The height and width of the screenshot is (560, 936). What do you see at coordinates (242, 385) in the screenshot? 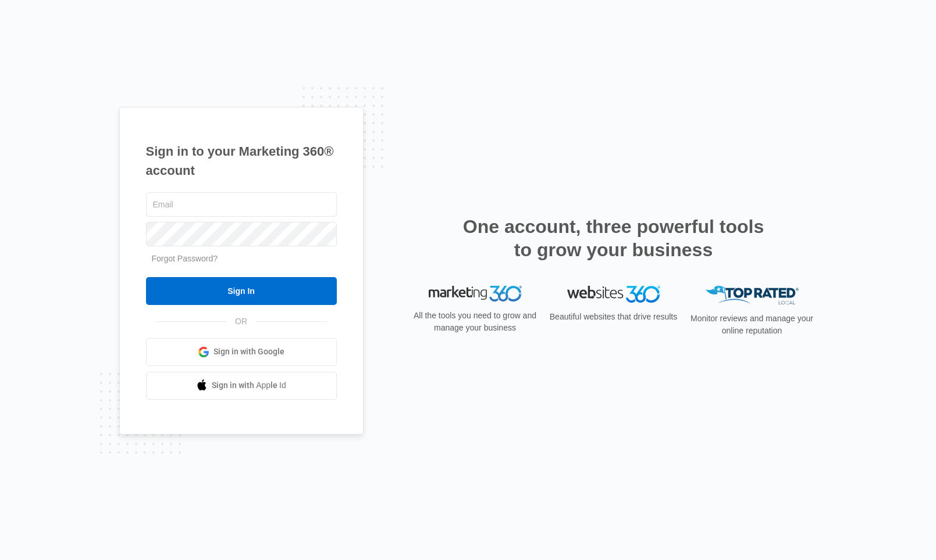
I see `a: Sign in with Apple Id` at bounding box center [242, 385].